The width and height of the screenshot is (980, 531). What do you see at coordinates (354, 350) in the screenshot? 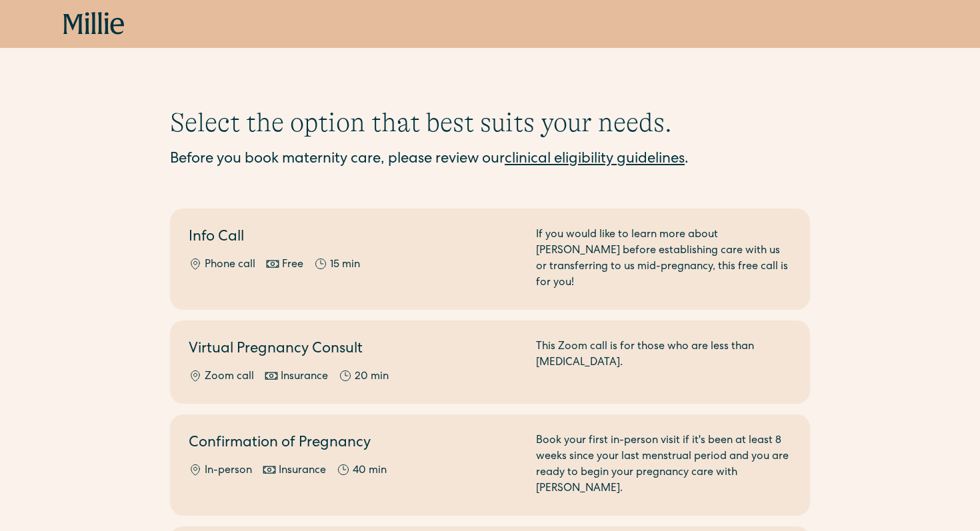
I see `h2: Virtual Pregnancy Consult` at bounding box center [354, 350].